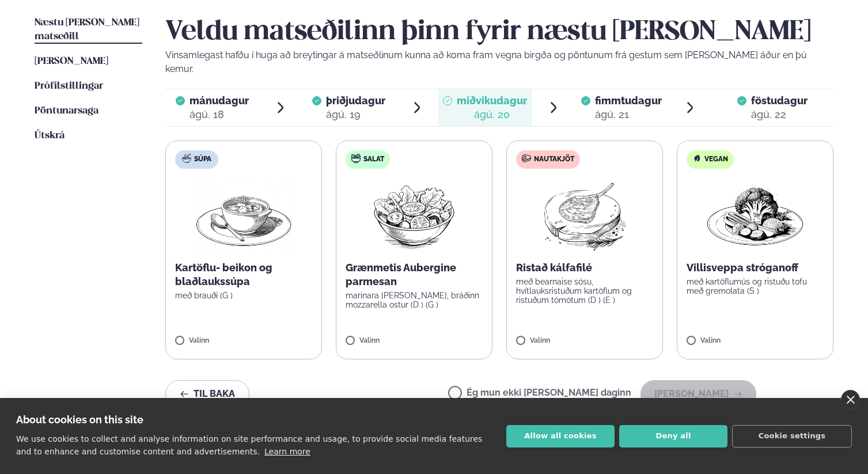 The image size is (868, 474). I want to click on div: ágú. 22, so click(780, 115).